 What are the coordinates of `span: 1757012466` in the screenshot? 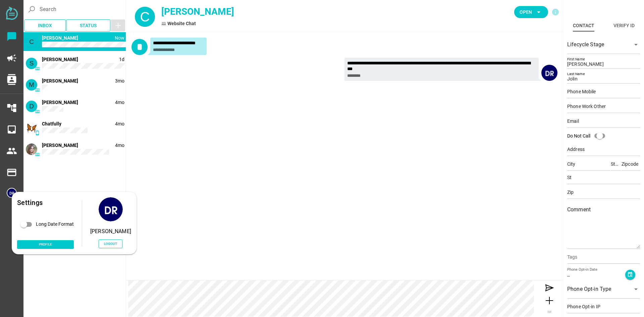 It's located at (119, 38).